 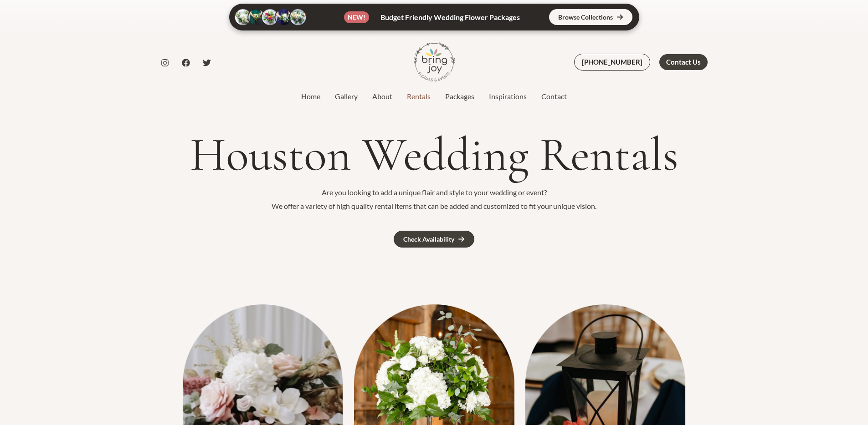 I want to click on a: Twitter, so click(x=207, y=62).